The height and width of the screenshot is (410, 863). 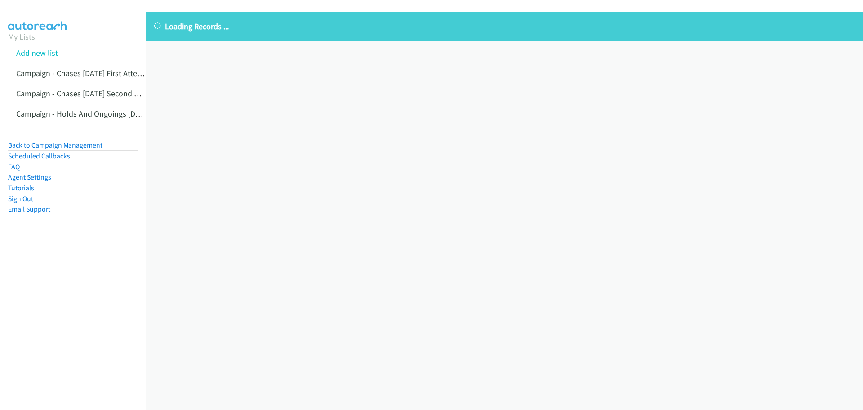 What do you see at coordinates (55, 145) in the screenshot?
I see `a: Back to Campaign Management` at bounding box center [55, 145].